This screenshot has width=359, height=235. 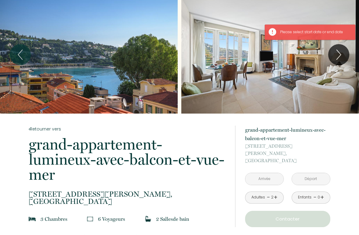 I want to click on div: Enfants, so click(x=304, y=197).